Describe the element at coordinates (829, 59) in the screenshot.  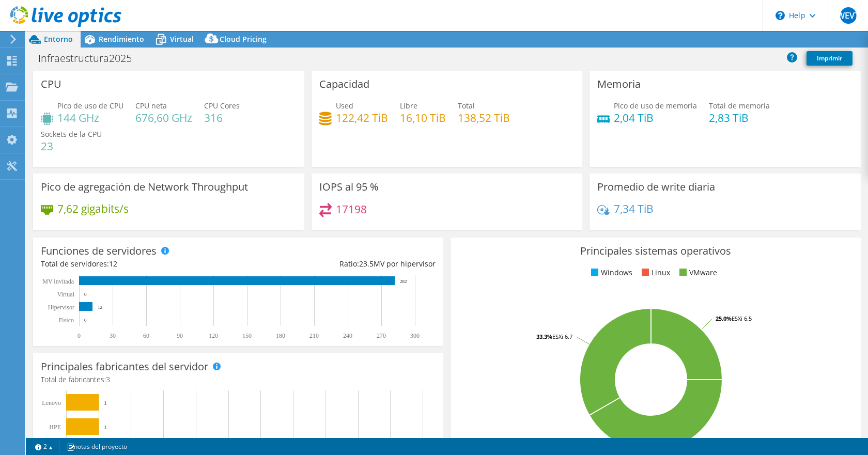
I see `a: Imprimir` at that location.